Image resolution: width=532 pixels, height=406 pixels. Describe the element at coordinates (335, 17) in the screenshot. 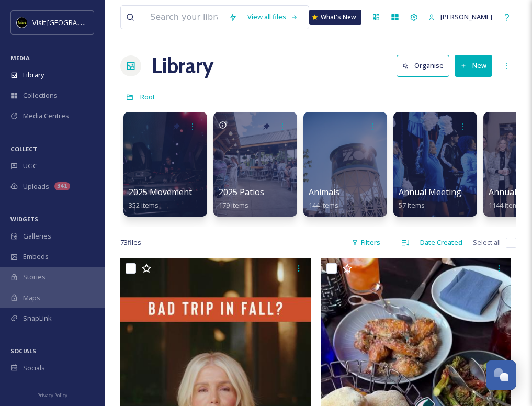

I see `a: What's New` at that location.